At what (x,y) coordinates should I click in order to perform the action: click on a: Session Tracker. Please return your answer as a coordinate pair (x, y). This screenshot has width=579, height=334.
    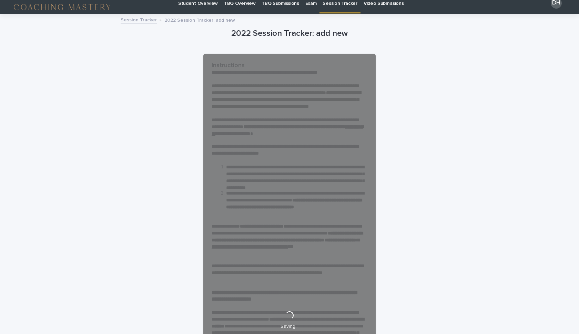
    Looking at the image, I should click on (139, 19).